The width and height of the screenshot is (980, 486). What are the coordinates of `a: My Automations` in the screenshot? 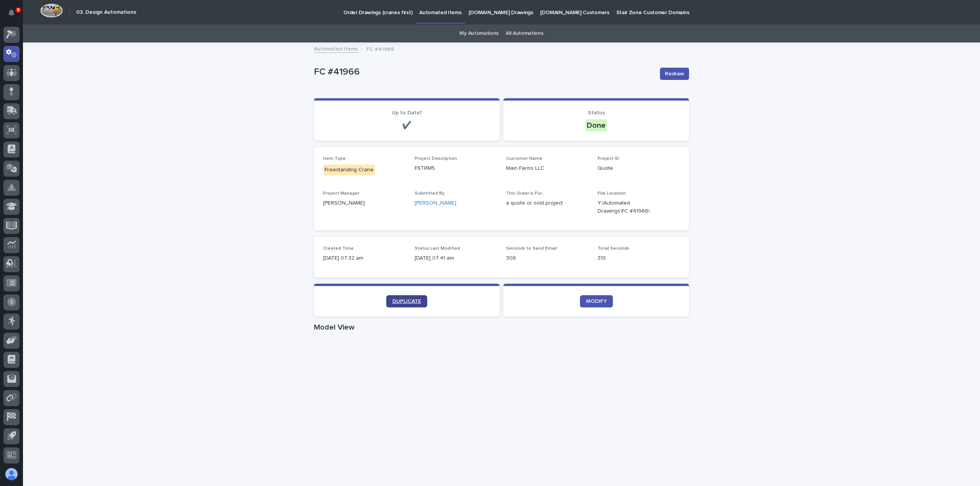 It's located at (479, 33).